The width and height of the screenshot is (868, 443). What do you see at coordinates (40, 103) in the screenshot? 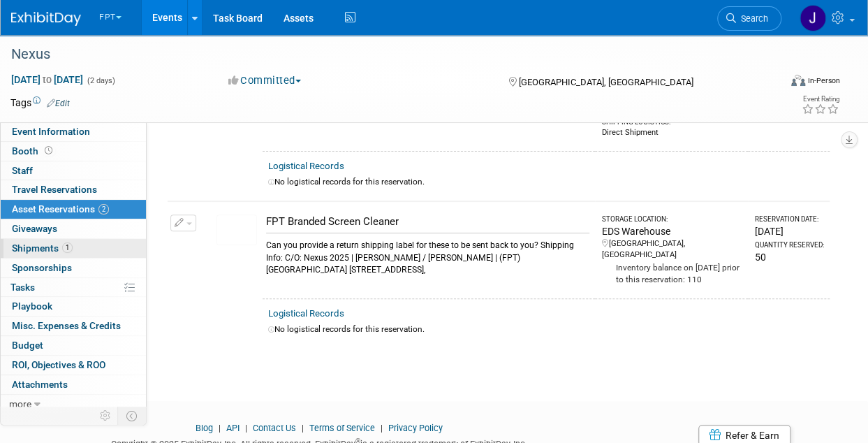
I see `td: Tags` at bounding box center [40, 103].